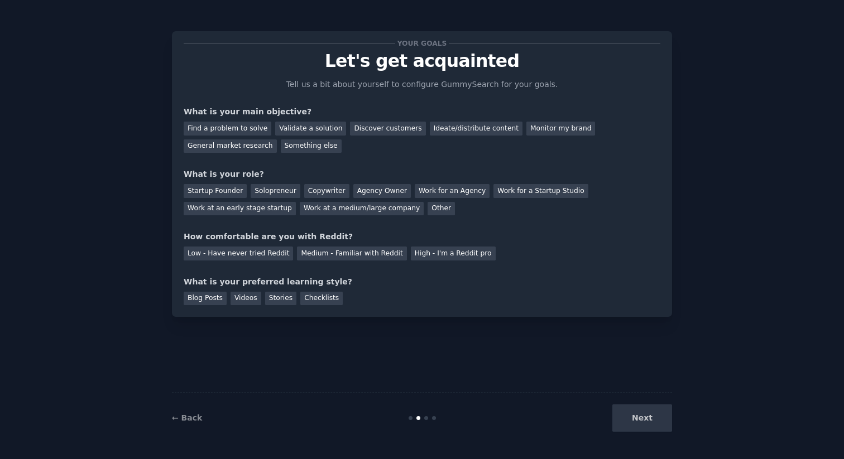 Image resolution: width=844 pixels, height=459 pixels. I want to click on p: Let's get acquainted, so click(422, 61).